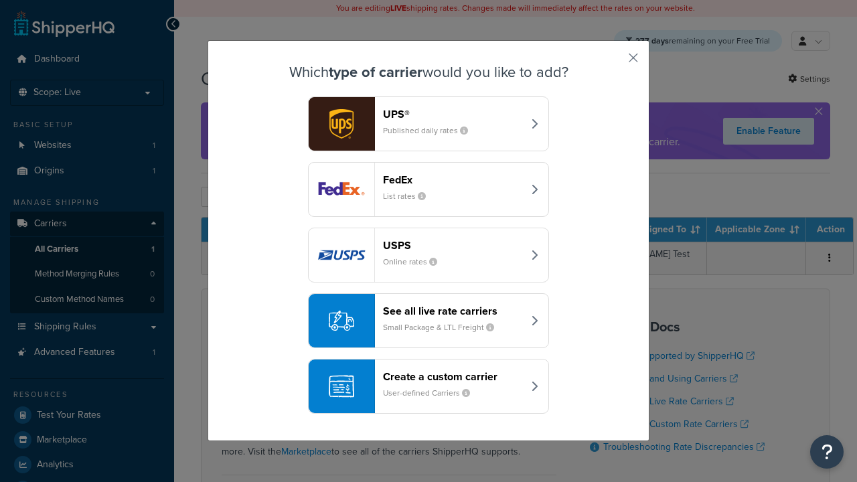 The width and height of the screenshot is (857, 482). I want to click on button: usps logoUSPSOnline rates, so click(428, 255).